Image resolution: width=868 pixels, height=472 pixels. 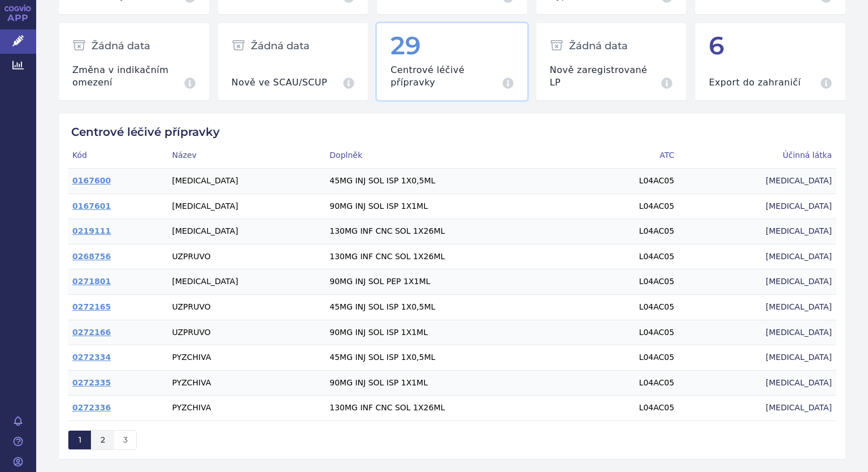 What do you see at coordinates (246, 156) in the screenshot?
I see `th: Název` at bounding box center [246, 156].